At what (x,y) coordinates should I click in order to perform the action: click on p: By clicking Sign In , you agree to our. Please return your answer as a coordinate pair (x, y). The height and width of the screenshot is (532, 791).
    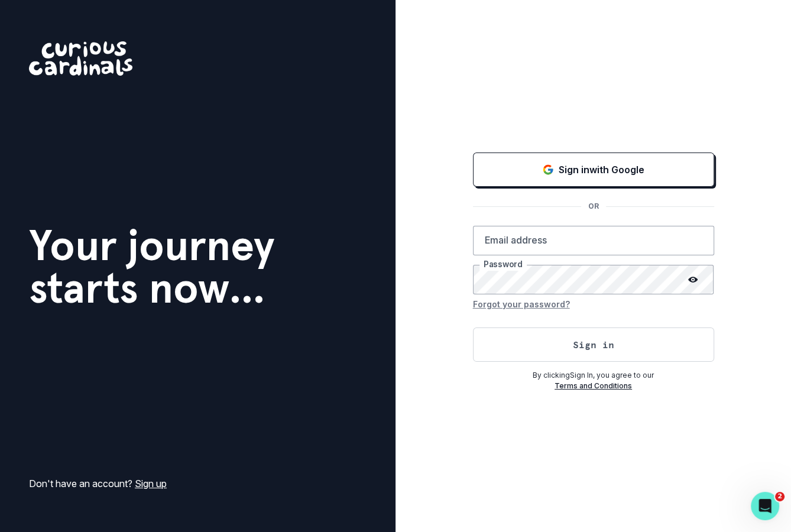
    Looking at the image, I should click on (594, 375).